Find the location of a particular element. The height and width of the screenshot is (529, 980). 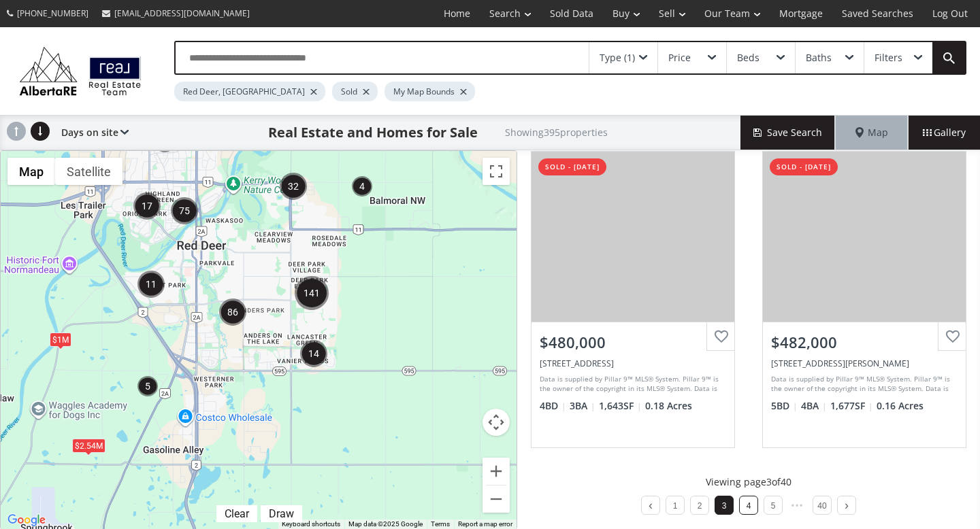

div: Filters is located at coordinates (888, 58).